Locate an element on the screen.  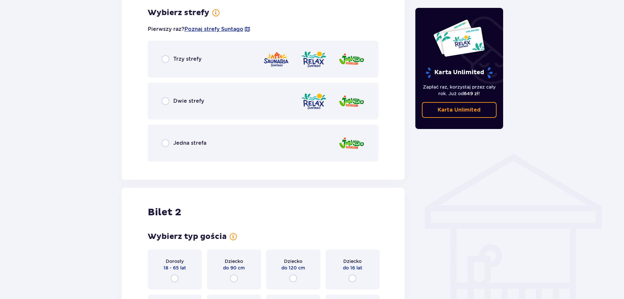
p: Zapłać raz, korzystaj przez cały rok. Już od ! is located at coordinates (460, 90).